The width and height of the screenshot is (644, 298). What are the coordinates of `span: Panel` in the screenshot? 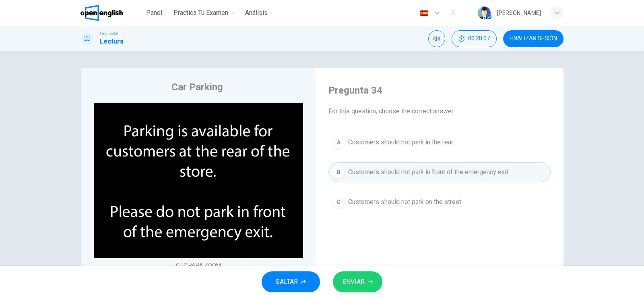 It's located at (154, 13).